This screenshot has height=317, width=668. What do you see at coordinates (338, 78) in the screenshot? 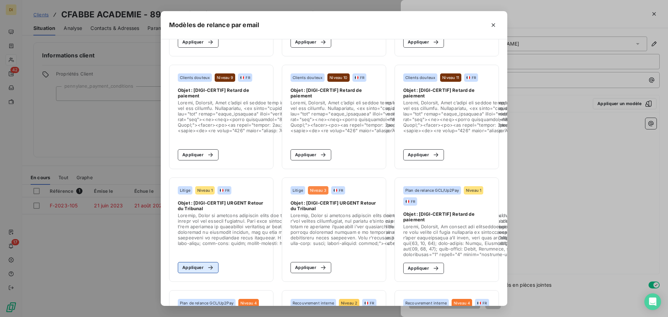
I see `span: Niveau 10` at bounding box center [338, 78].